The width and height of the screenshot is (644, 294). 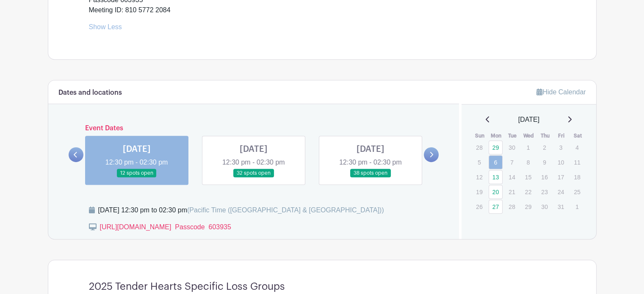 What do you see at coordinates (545, 136) in the screenshot?
I see `th: Thu` at bounding box center [545, 136].